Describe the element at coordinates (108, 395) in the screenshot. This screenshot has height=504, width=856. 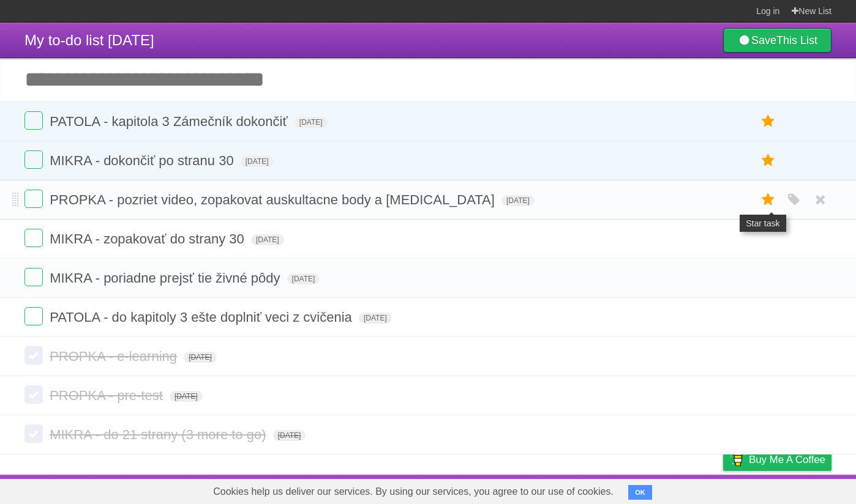
I see `span: PROPKA - pre-test` at that location.